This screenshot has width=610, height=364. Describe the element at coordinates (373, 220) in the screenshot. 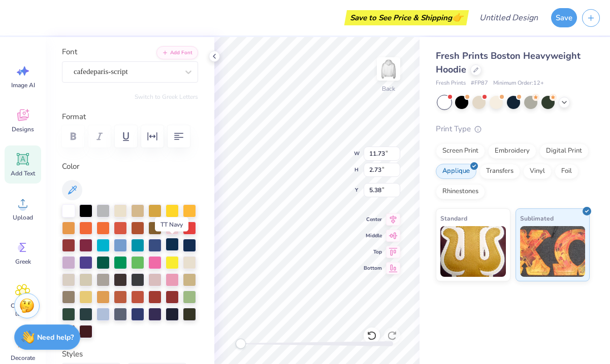

I see `span: Center` at that location.